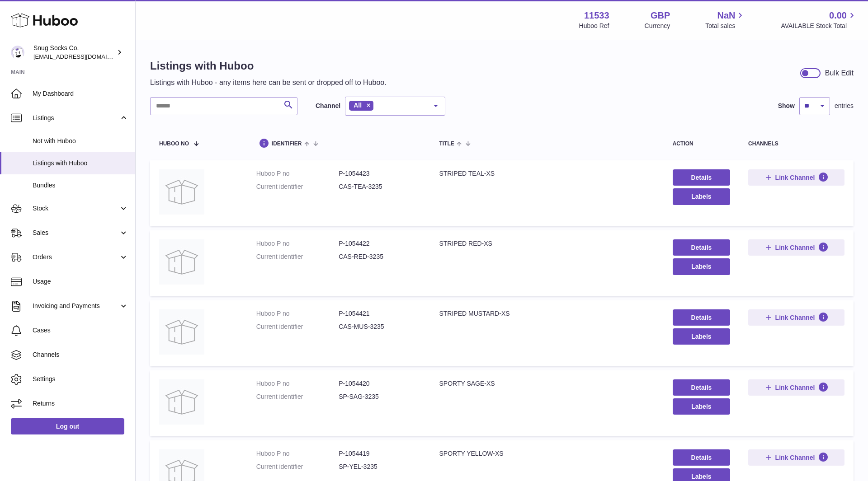 The height and width of the screenshot is (481, 868). Describe the element at coordinates (380, 326) in the screenshot. I see `dd: CAS-MUS-3235` at that location.